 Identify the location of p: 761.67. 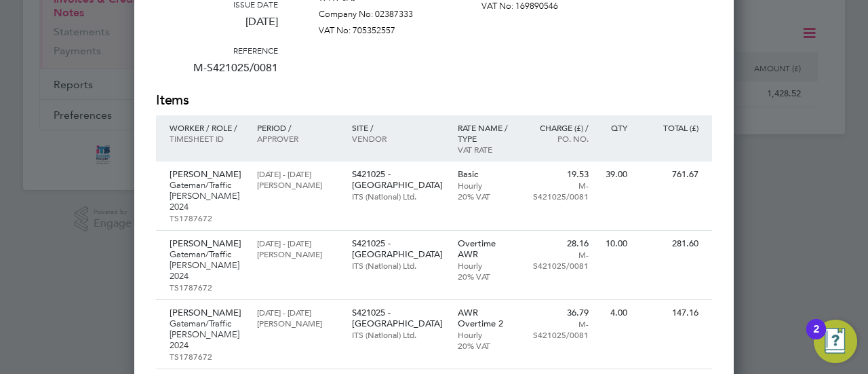
(670, 174).